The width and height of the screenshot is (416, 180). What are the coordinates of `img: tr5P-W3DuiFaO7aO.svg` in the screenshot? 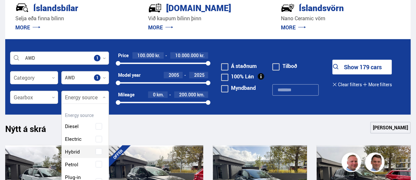 It's located at (155, 8).